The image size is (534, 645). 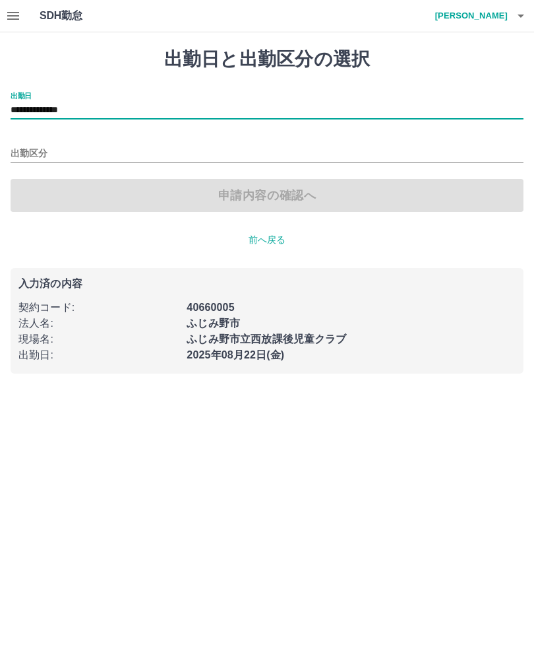 I want to click on b: 40660005, so click(x=210, y=307).